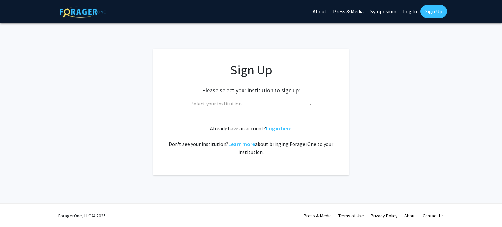  I want to click on a: Learn more about bringing ForagerOne to your institution, so click(241, 144).